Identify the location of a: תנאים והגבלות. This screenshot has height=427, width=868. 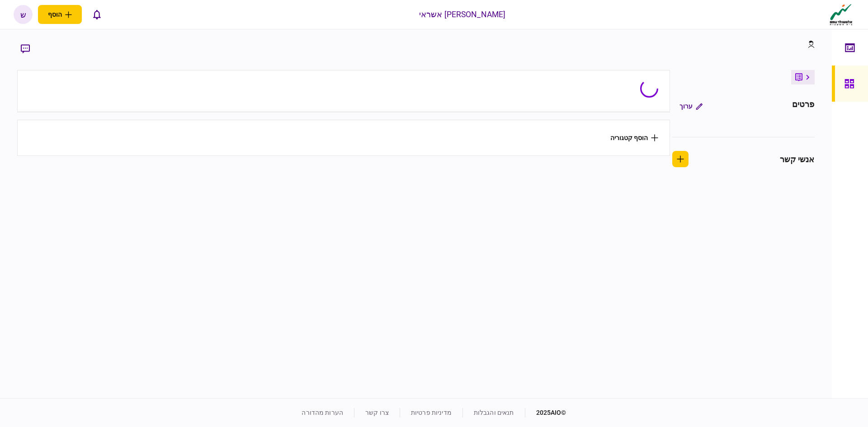
(494, 412).